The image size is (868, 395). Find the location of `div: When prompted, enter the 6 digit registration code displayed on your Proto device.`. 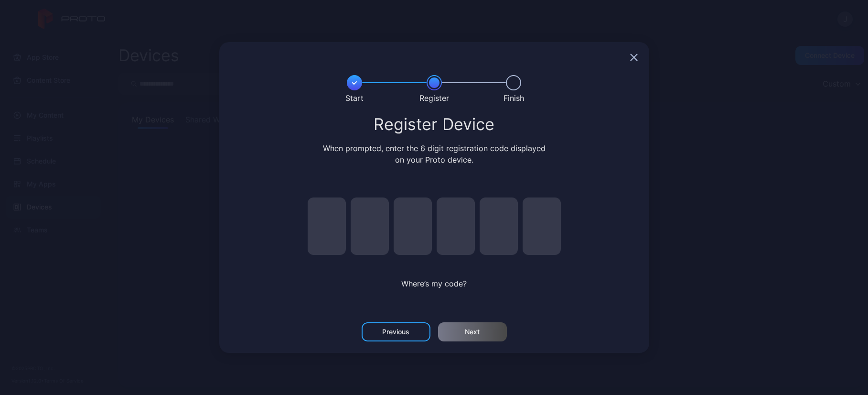

div: When prompted, enter the 6 digit registration code displayed on your Proto device. is located at coordinates (434, 154).